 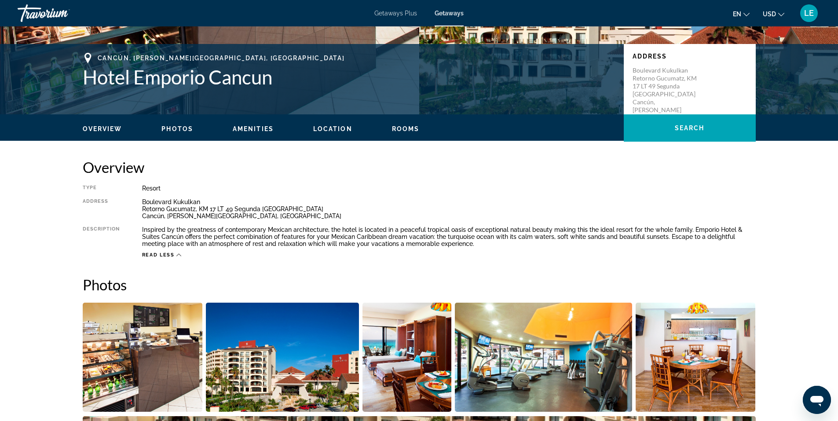 What do you see at coordinates (62, 13) in the screenshot?
I see `a: Travorium` at bounding box center [62, 13].